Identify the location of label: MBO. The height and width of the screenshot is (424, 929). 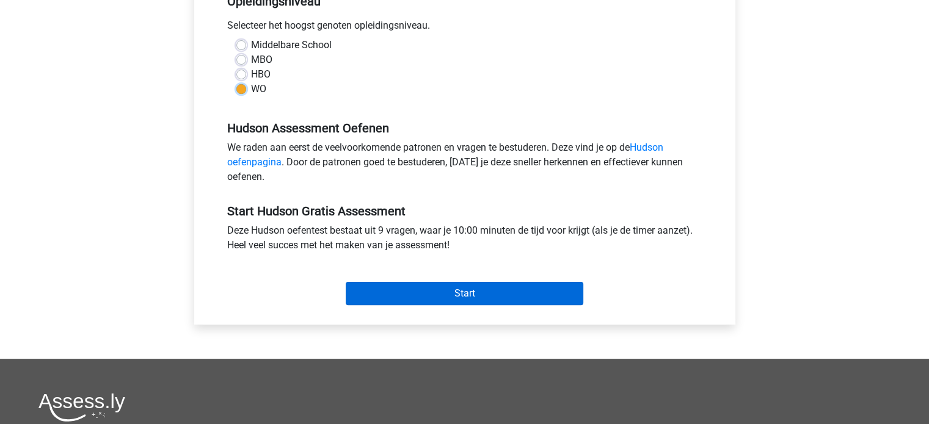
(261, 60).